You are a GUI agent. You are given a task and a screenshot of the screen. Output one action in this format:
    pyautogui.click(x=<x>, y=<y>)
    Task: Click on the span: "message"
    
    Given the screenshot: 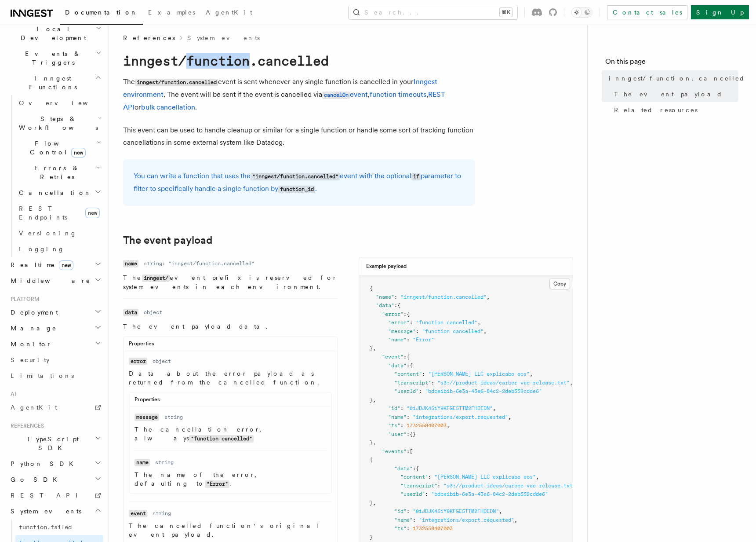 What is the action you would take?
    pyautogui.click(x=402, y=331)
    